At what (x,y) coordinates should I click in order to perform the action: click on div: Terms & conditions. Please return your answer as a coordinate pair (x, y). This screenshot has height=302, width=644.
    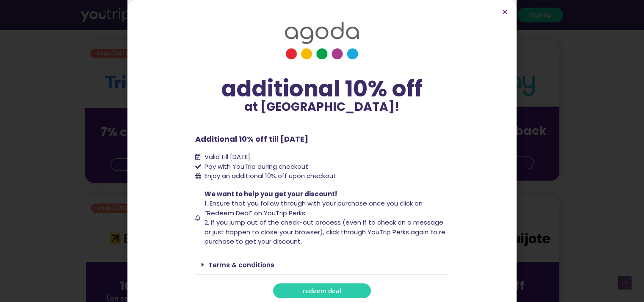
    Looking at the image, I should click on (322, 264).